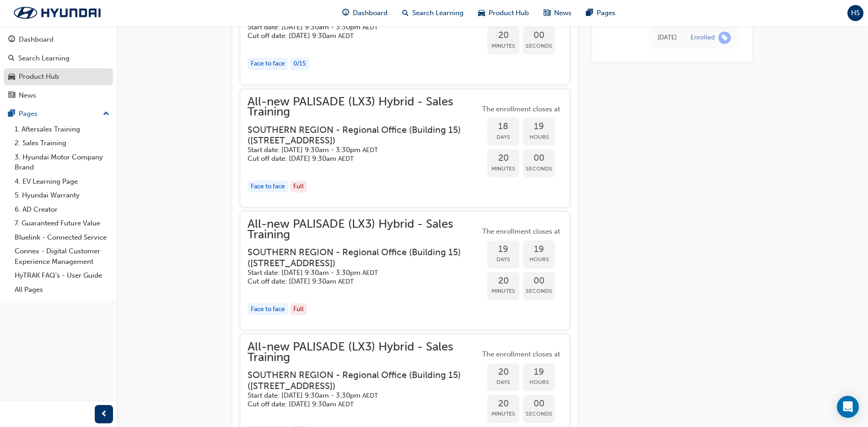  Describe the element at coordinates (57, 13) in the screenshot. I see `img: Trak` at that location.